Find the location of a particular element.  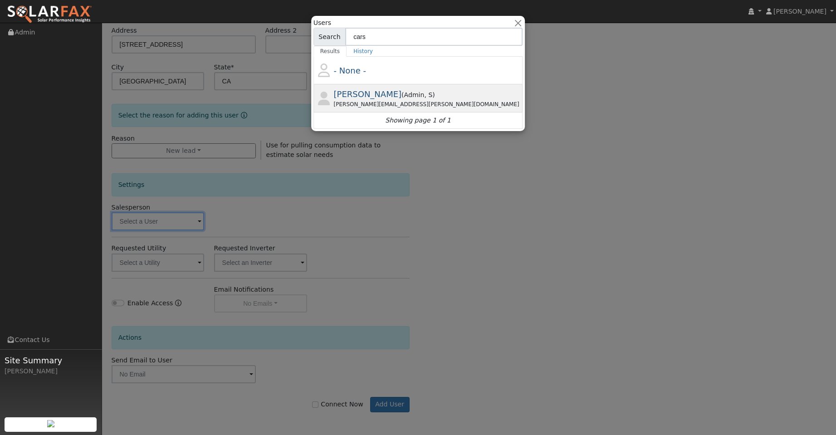

span: Salesperson is located at coordinates (428, 95).